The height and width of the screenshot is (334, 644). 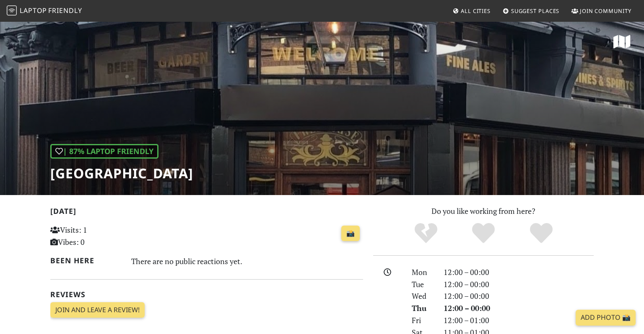 I want to click on div: Thu, so click(x=422, y=308).